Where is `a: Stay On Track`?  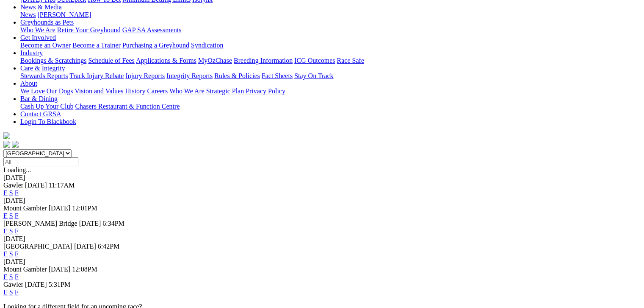 a: Stay On Track is located at coordinates (314, 76).